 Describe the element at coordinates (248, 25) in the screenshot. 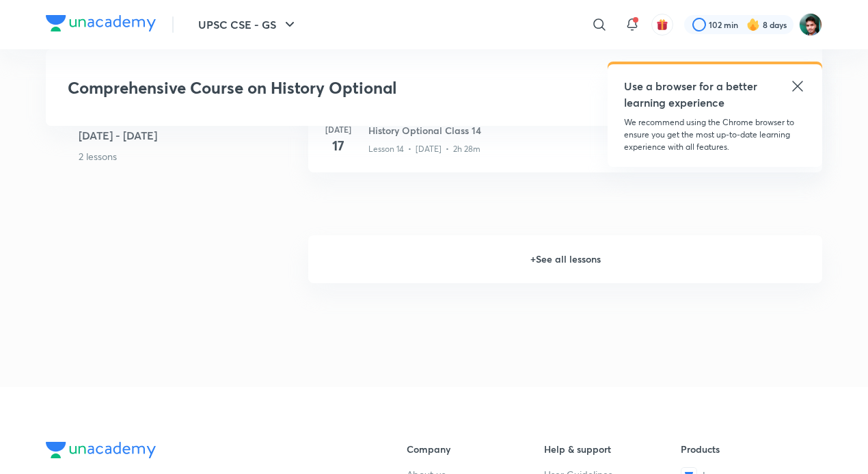

I see `button: UPSC CSE - GS` at that location.